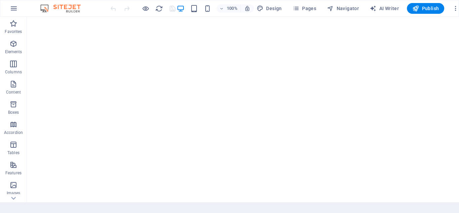  What do you see at coordinates (228, 8) in the screenshot?
I see `button: 100%` at bounding box center [228, 8].